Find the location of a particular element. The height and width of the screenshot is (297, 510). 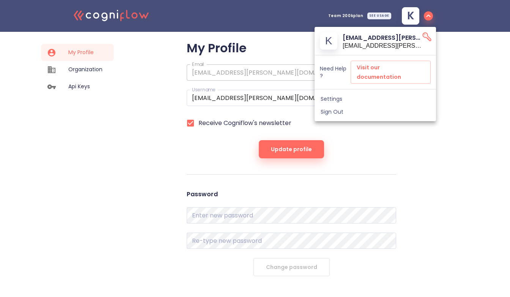

p: Need Help ? is located at coordinates (335, 72).